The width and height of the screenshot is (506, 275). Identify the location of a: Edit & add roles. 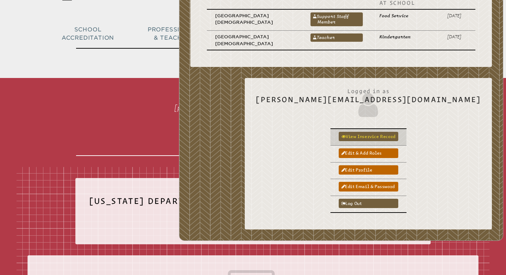
(369, 153).